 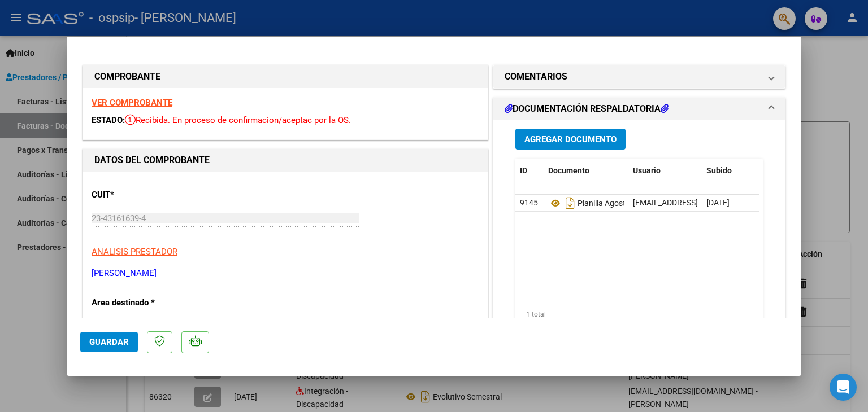 What do you see at coordinates (529, 170) in the screenshot?
I see `datatable-header-cell: ID` at bounding box center [529, 170].